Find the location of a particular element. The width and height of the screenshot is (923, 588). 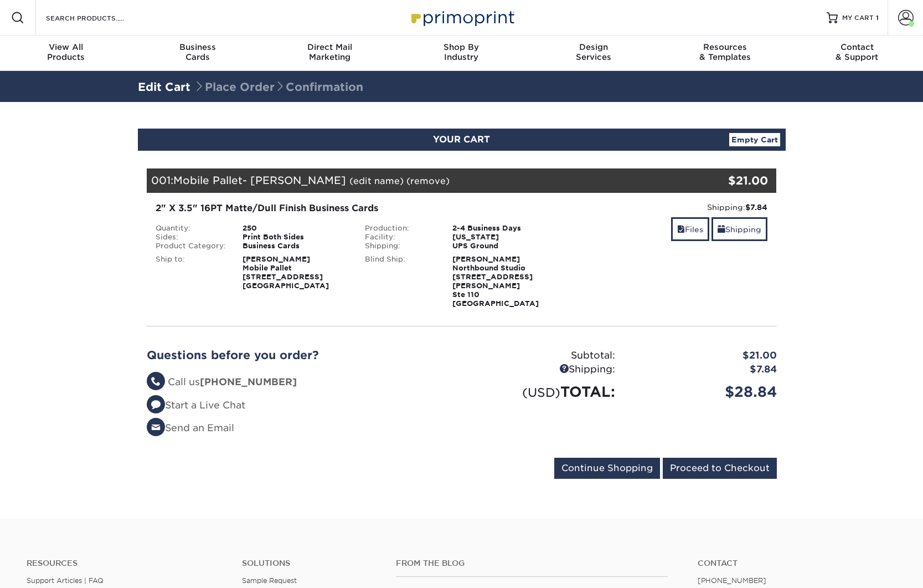

strong: $7.84 is located at coordinates (757, 207).